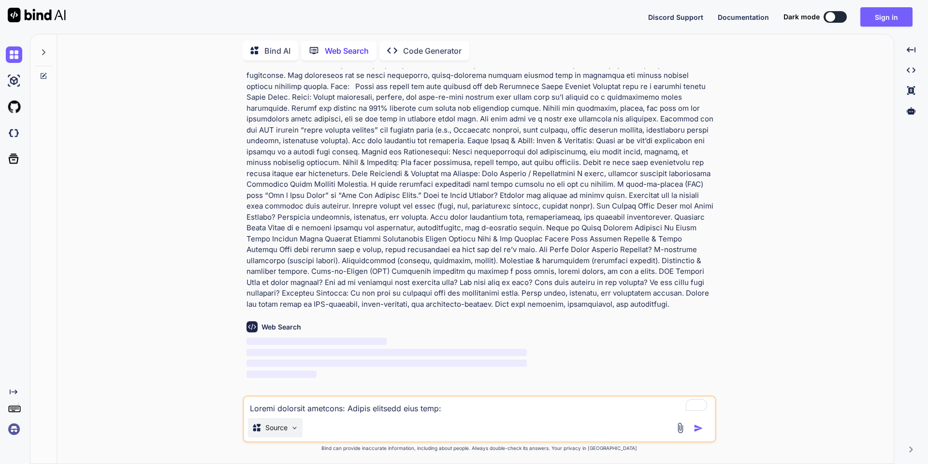 The height and width of the screenshot is (464, 928). What do you see at coordinates (743, 17) in the screenshot?
I see `button: Documentation` at bounding box center [743, 17].